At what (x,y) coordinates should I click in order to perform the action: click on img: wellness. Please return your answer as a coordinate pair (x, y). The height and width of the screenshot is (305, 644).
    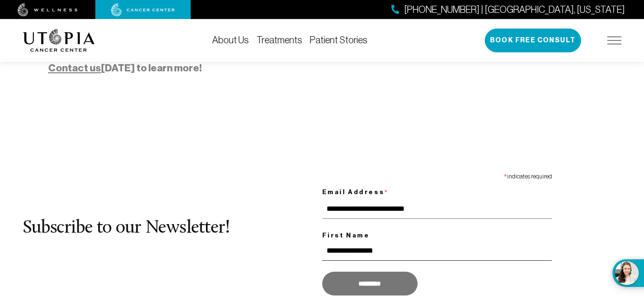
    Looking at the image, I should click on (48, 10).